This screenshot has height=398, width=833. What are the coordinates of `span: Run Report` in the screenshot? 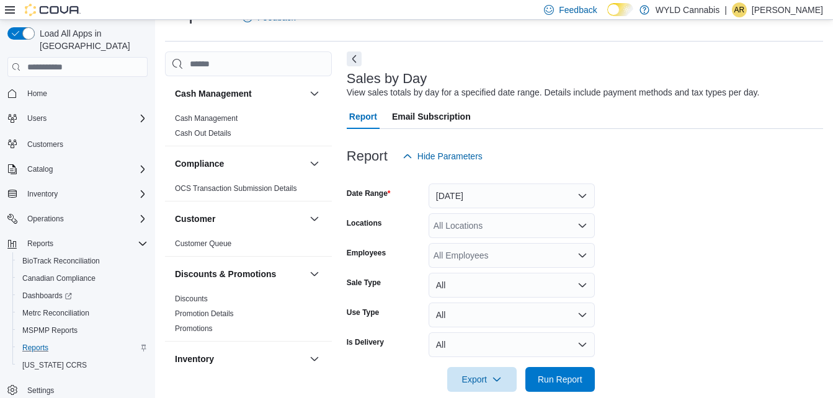 It's located at (560, 380).